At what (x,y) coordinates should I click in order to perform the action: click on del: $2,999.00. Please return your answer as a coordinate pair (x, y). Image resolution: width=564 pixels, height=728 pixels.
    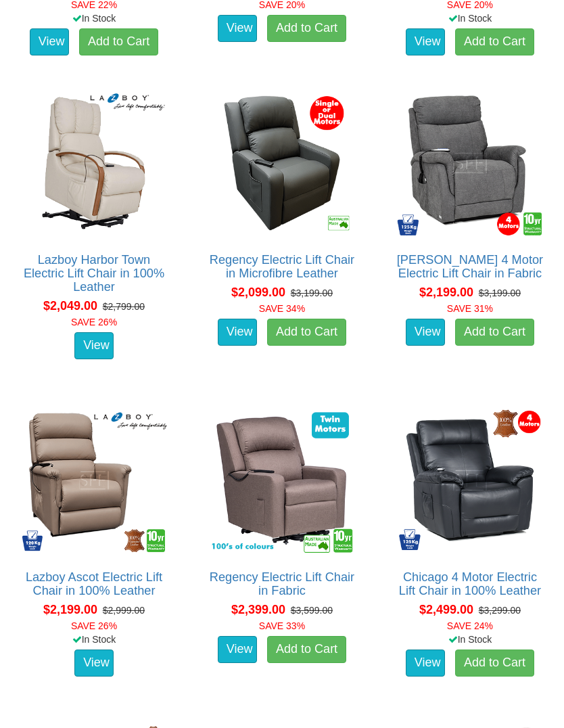
    Looking at the image, I should click on (123, 610).